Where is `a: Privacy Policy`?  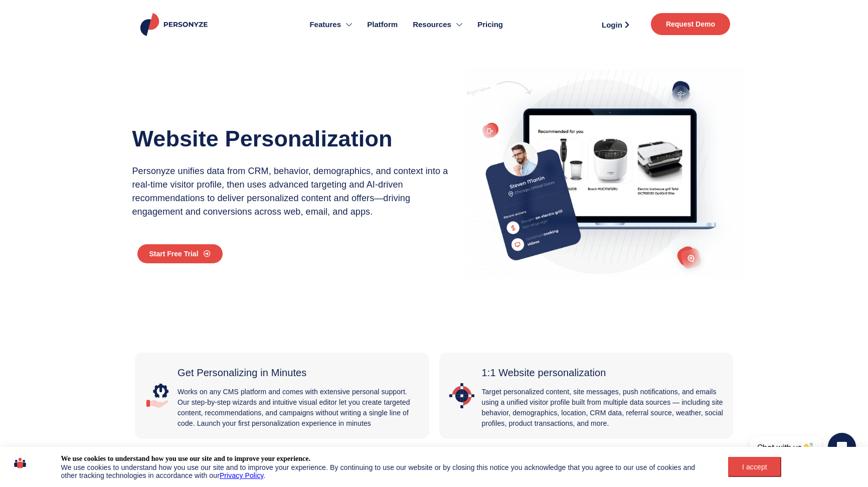
a: Privacy Policy is located at coordinates (241, 475).